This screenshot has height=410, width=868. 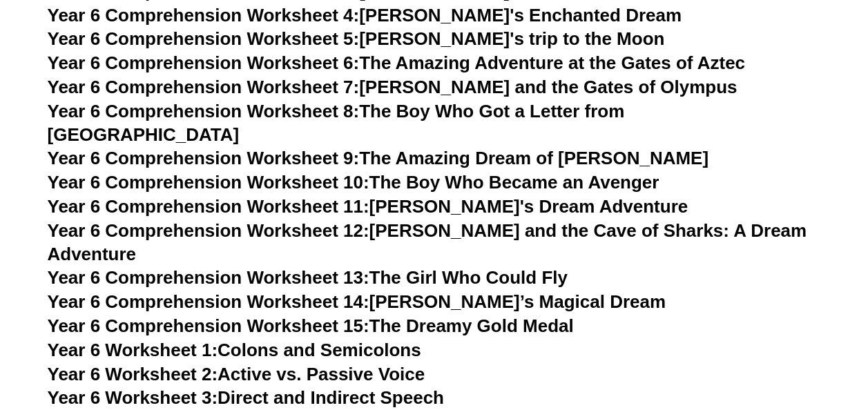 I want to click on span: Year 6 Comprehension Worksheet 5:, so click(x=203, y=38).